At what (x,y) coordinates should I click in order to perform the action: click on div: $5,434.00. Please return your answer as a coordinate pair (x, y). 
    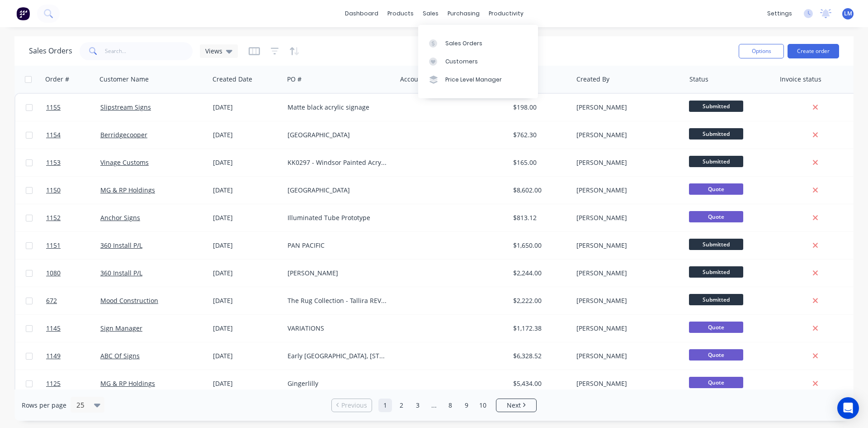
    Looking at the image, I should click on (540, 383).